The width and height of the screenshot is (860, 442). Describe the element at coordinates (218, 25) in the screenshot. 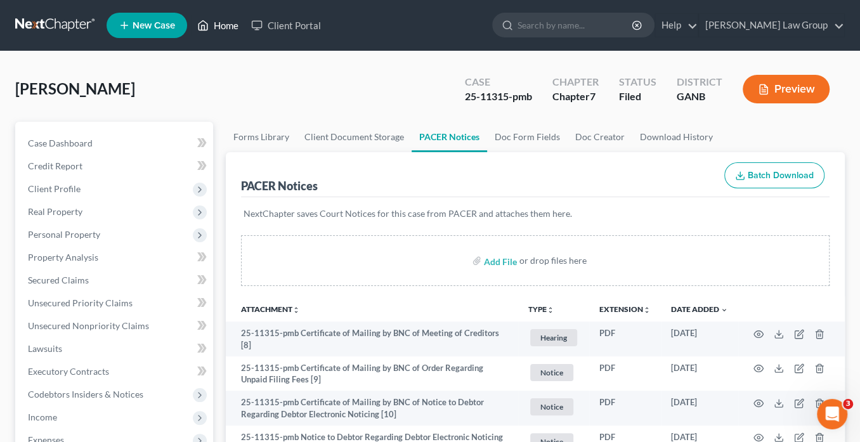

I see `a: Home` at that location.